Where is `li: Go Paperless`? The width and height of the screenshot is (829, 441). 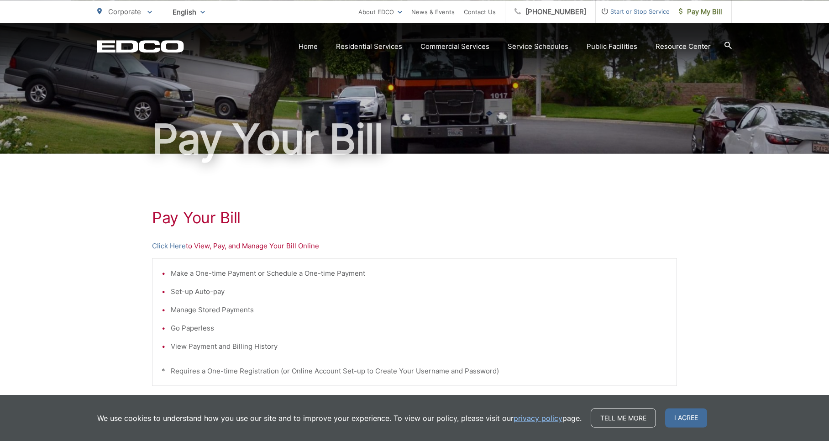 li: Go Paperless is located at coordinates (419, 328).